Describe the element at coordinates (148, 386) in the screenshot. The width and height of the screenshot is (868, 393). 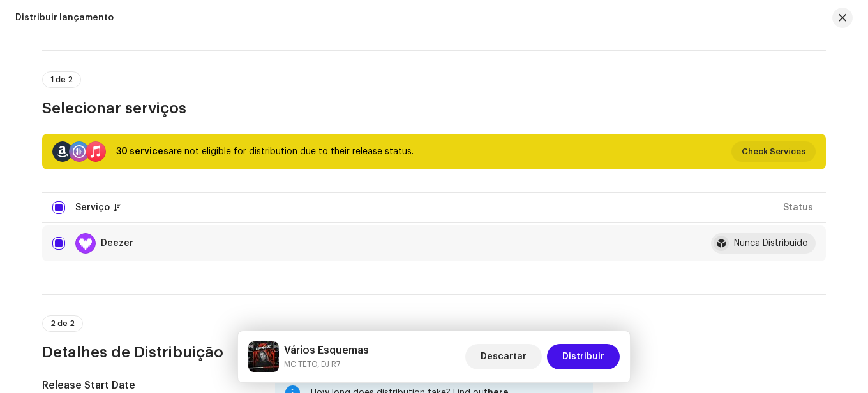
I see `h5: Release Start Date` at that location.